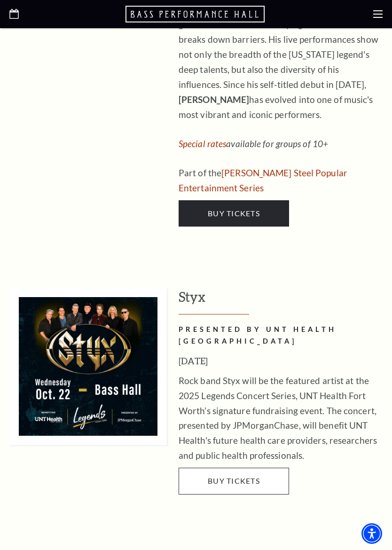 The height and width of the screenshot is (550, 392). I want to click on h3: Styx, so click(281, 301).